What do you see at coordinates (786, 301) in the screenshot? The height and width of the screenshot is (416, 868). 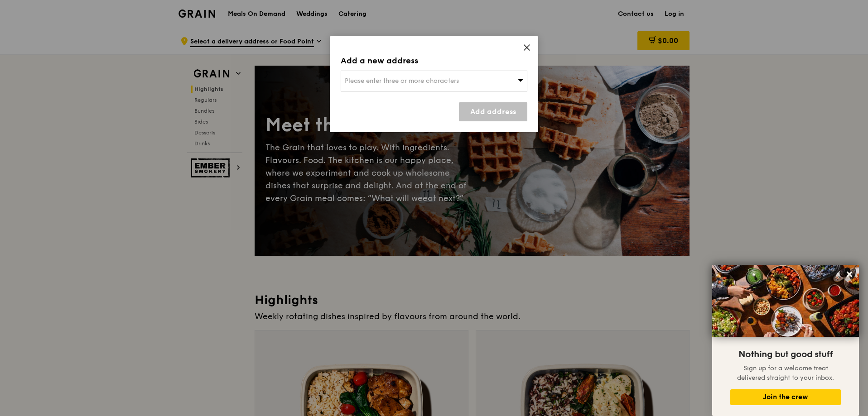 I see `img: DSC07876-Edit02-Large.jpeg` at bounding box center [786, 301].